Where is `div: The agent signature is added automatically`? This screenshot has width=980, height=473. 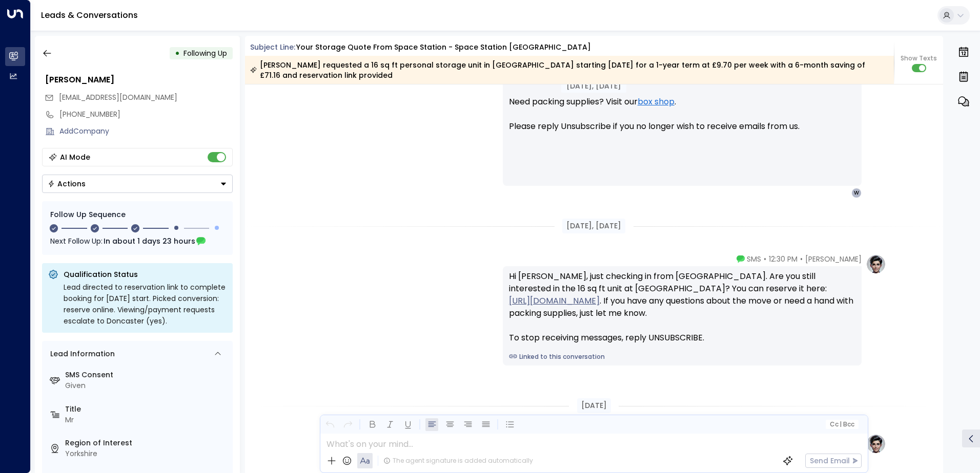
div: The agent signature is added automatically is located at coordinates (458, 461).